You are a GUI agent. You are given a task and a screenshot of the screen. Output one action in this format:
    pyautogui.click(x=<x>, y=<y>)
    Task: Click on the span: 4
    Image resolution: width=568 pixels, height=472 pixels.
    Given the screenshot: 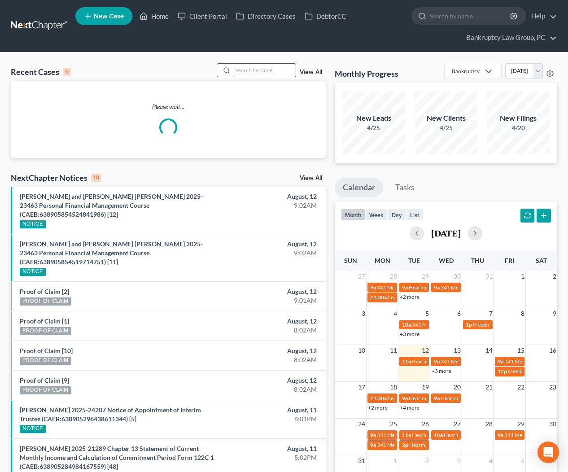 What is the action you would take?
    pyautogui.click(x=491, y=461)
    